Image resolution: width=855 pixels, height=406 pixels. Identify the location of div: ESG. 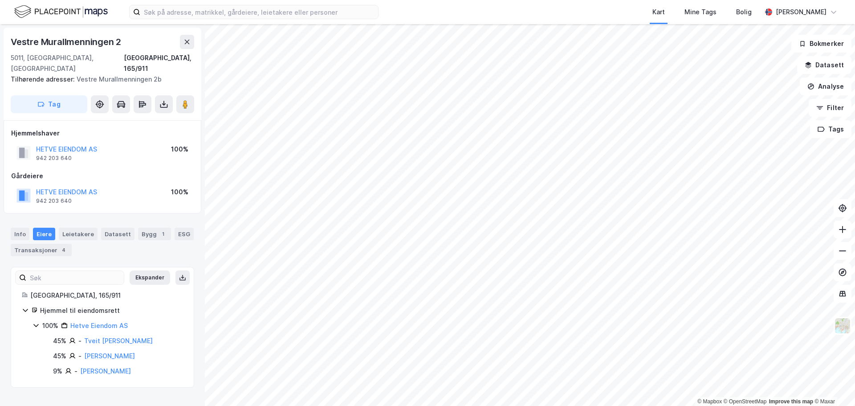
(184, 234).